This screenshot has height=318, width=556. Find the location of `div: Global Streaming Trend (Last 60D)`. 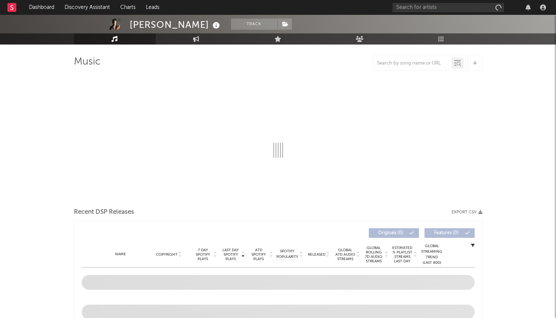

div: Global Streaming Trend (Last 60D) is located at coordinates (432, 255).